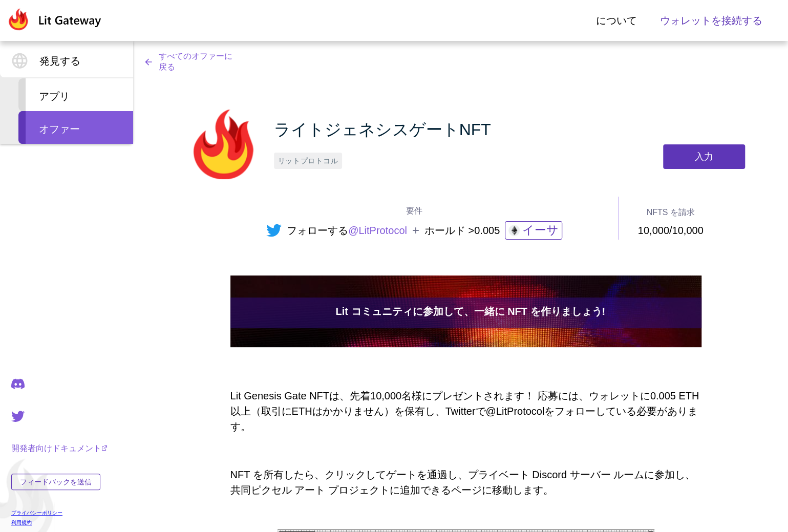  What do you see at coordinates (617, 21) in the screenshot?
I see `font: について` at bounding box center [617, 21].